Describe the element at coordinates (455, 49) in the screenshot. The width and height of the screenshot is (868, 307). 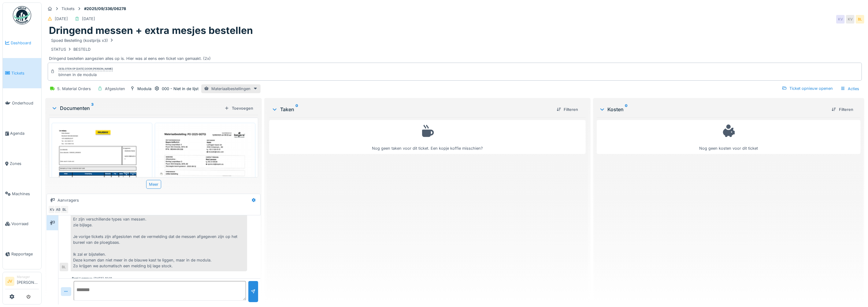
I see `div: Dringend bestellen aangezien alles op is. Hier was al eens een ticket van gemaakt. (2x)` at that location.